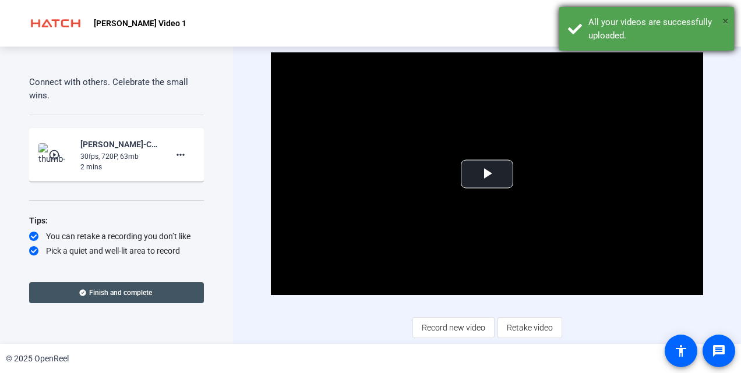 The image size is (741, 373). I want to click on div: All your videos are successfully uploaded., so click(656, 29).